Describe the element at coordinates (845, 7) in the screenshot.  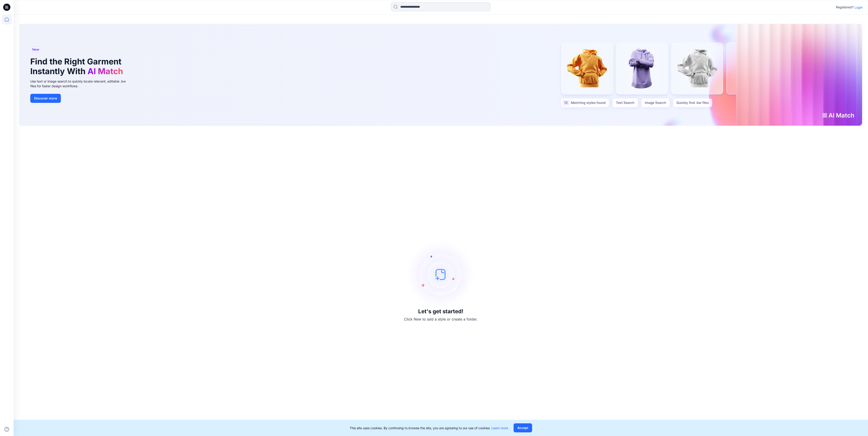
I see `p: Registered?` at that location.